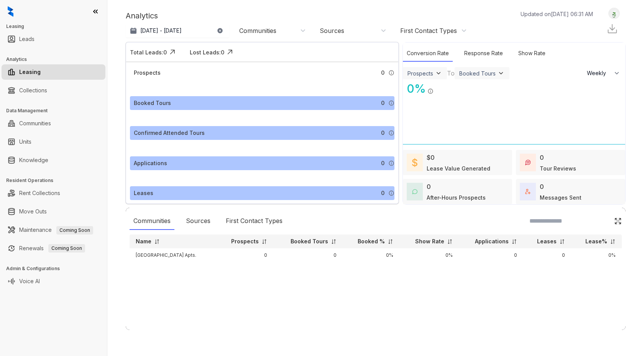 Image resolution: width=644 pixels, height=356 pixels. I want to click on img: TourReviews, so click(528, 163).